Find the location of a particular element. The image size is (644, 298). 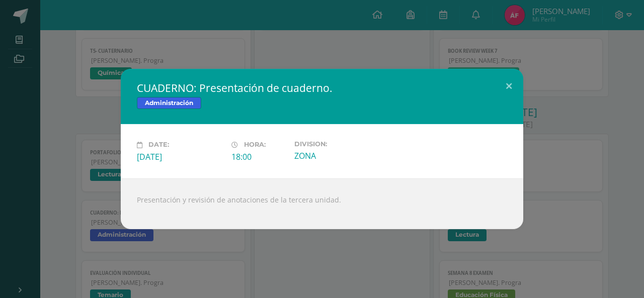

span: Hora: is located at coordinates (254, 145).